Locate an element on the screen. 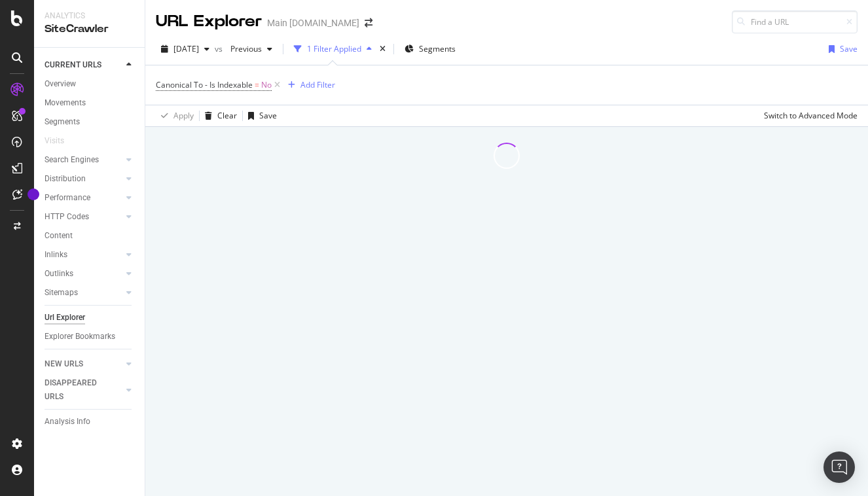 The height and width of the screenshot is (496, 868). div: times is located at coordinates (382, 49).